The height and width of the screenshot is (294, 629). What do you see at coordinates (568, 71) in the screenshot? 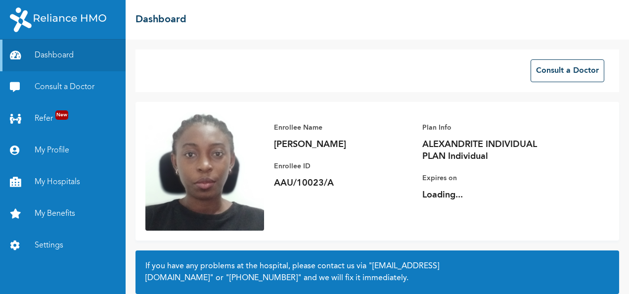
I see `button: Consult a Doctor` at bounding box center [568, 71].